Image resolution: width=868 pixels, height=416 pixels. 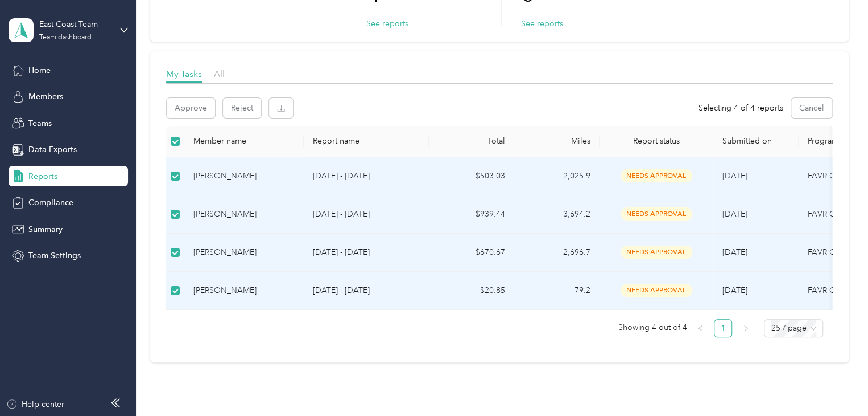 What do you see at coordinates (557, 176) in the screenshot?
I see `td: 2,025.9` at bounding box center [557, 176].